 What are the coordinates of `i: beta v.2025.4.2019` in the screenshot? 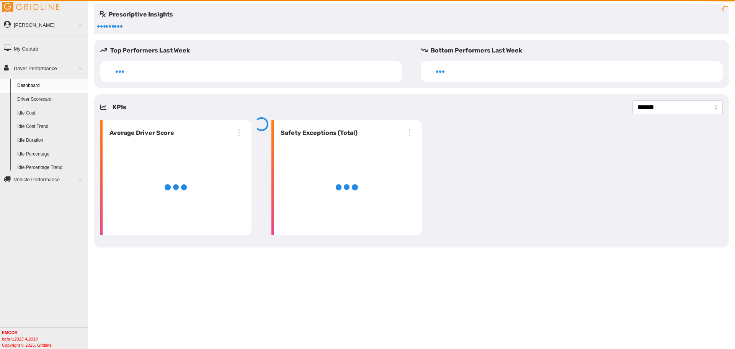 It's located at (20, 339).